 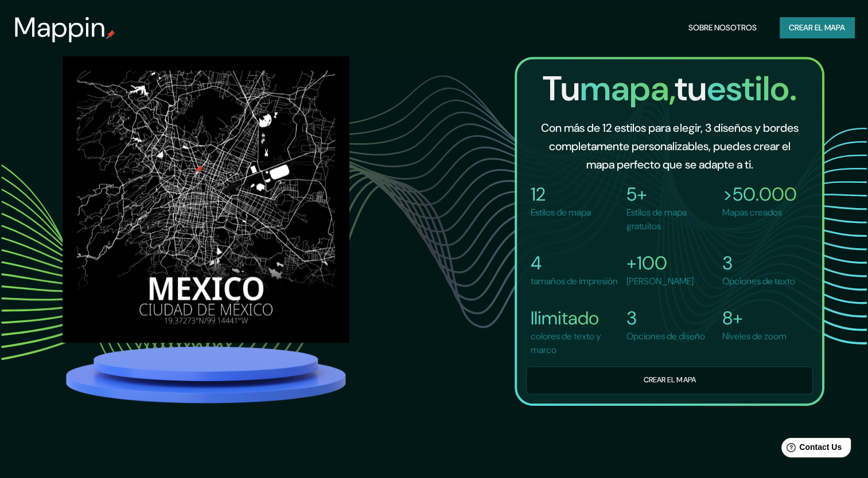 What do you see at coordinates (627, 89) in the screenshot?
I see `span: mapa,` at bounding box center [627, 89].